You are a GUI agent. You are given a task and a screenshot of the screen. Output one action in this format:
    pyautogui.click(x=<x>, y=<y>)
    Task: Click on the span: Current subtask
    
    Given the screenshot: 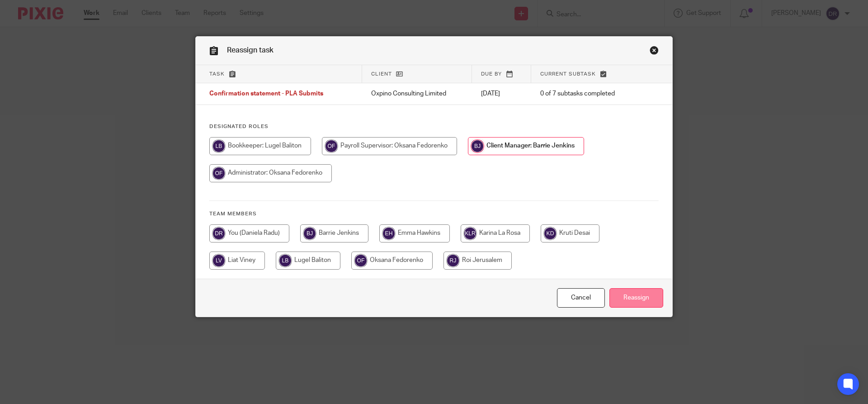 What is the action you would take?
    pyautogui.click(x=568, y=74)
    